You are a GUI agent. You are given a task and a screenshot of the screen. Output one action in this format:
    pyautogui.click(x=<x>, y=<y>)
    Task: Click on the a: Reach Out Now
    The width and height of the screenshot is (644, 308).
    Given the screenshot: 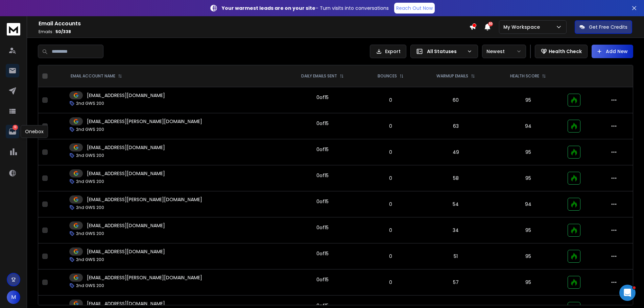 What is the action you would take?
    pyautogui.click(x=415, y=8)
    